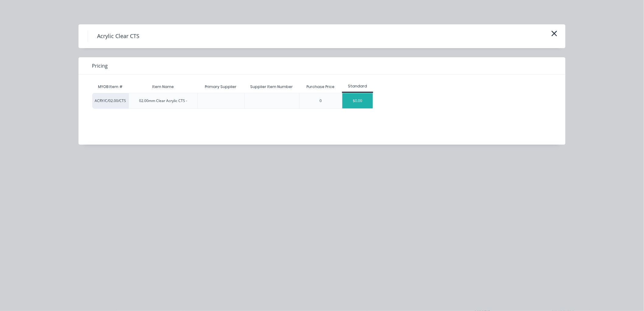 Image resolution: width=644 pixels, height=311 pixels. Describe the element at coordinates (320, 101) in the screenshot. I see `div: 0` at that location.